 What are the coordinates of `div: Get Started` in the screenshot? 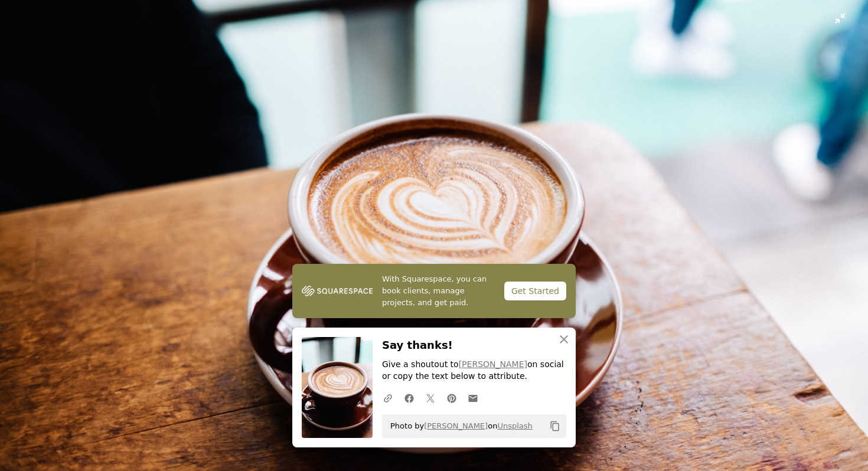 It's located at (535, 291).